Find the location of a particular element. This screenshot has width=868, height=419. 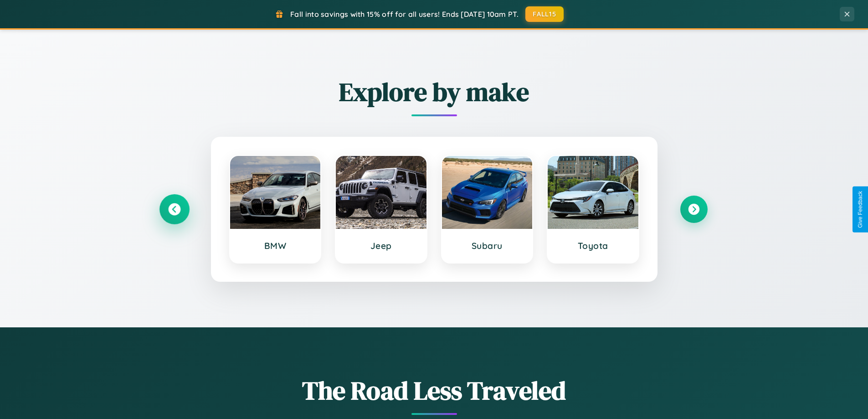

h3: Jeep is located at coordinates (381, 246).